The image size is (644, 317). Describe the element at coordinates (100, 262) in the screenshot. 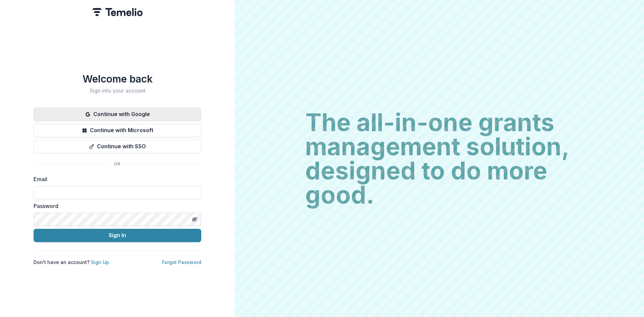

I see `a: Sign Up` at that location.